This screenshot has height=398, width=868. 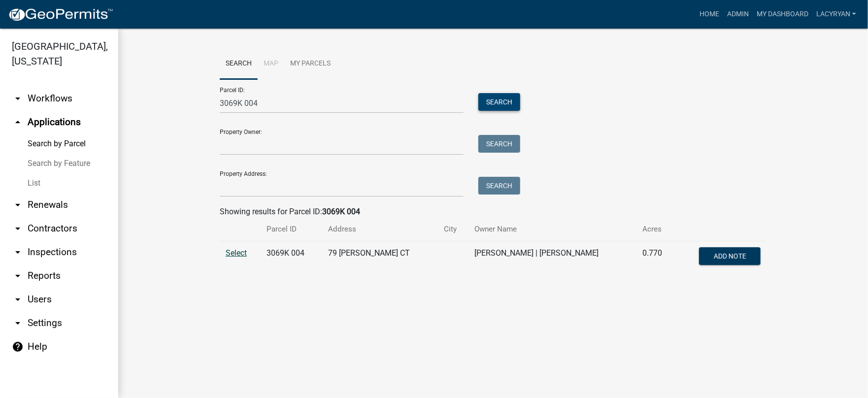 I want to click on th: Parcel ID, so click(x=291, y=229).